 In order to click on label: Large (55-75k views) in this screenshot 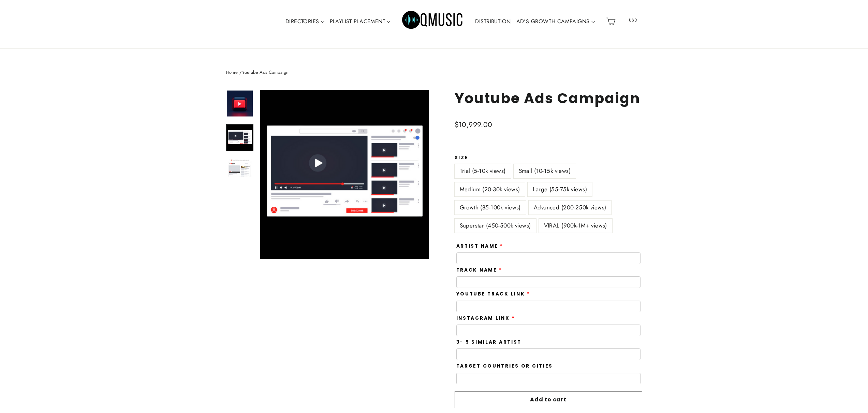, I will do `click(560, 189)`.